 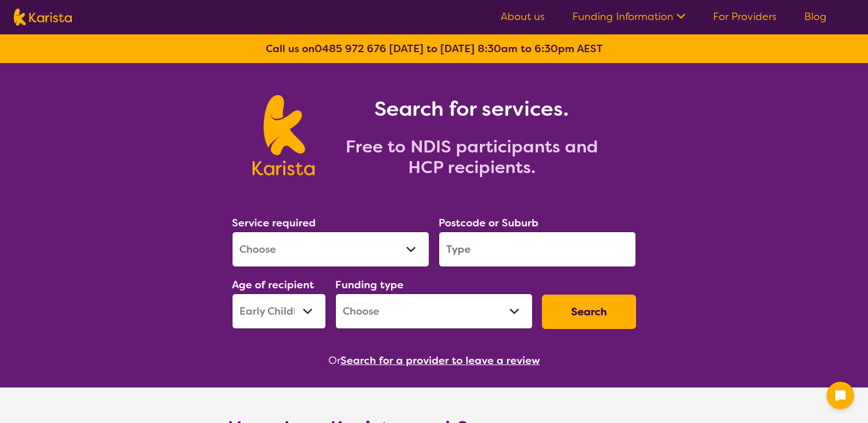 What do you see at coordinates (350, 49) in the screenshot?
I see `a: 0485 972 676` at bounding box center [350, 49].